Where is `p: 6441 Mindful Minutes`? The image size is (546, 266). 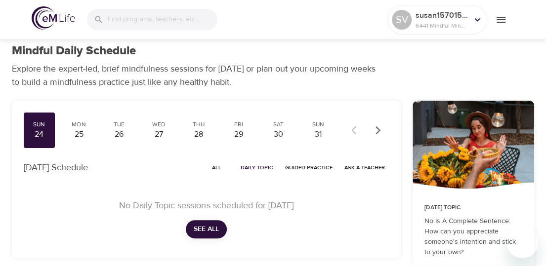 p: 6441 Mindful Minutes is located at coordinates (441, 26).